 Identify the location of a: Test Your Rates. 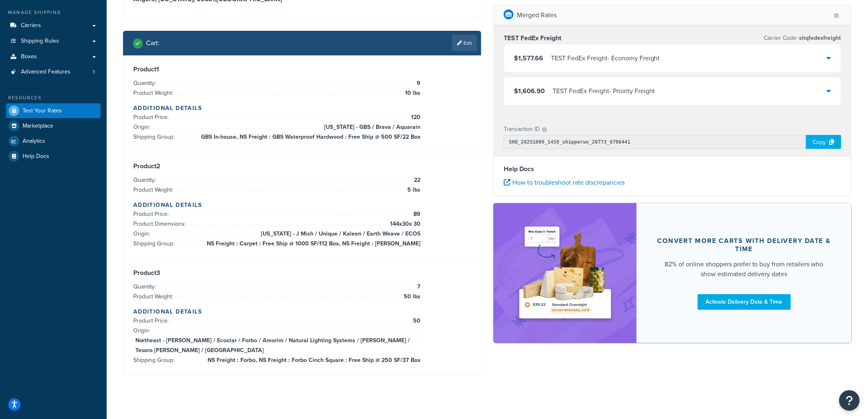
(53, 111).